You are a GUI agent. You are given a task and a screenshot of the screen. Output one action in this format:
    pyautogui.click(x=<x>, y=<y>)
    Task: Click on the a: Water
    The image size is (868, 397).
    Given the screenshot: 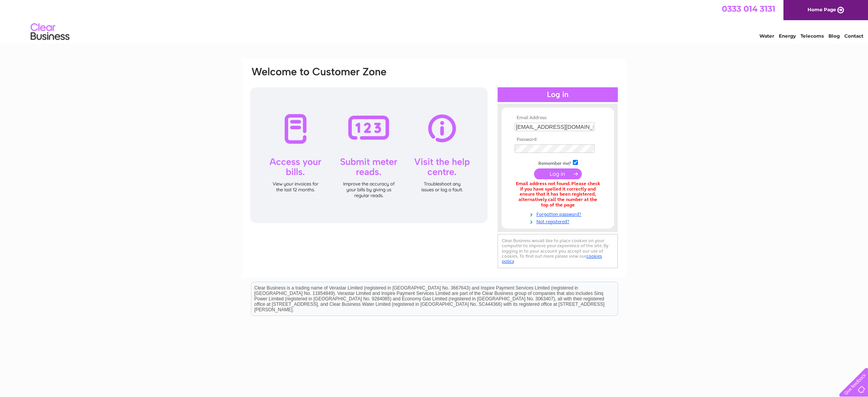 What is the action you would take?
    pyautogui.click(x=767, y=35)
    